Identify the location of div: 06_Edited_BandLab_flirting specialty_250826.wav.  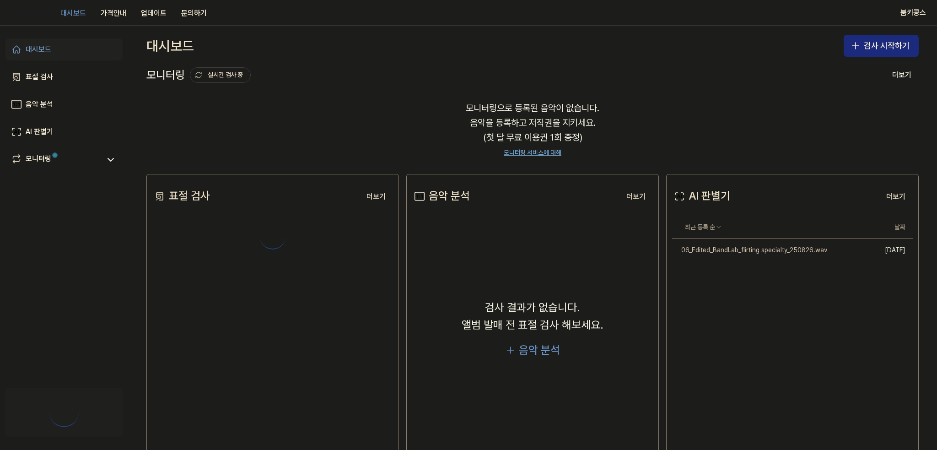
(750, 250).